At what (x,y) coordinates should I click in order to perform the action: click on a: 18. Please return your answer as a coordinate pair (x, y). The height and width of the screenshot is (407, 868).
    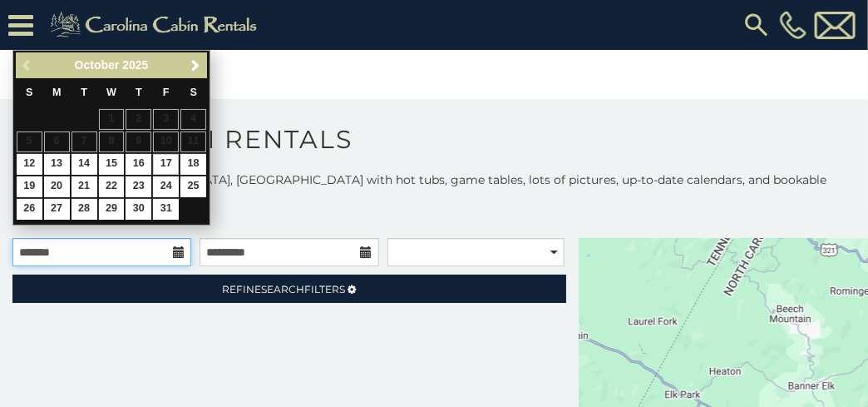
    Looking at the image, I should click on (193, 164).